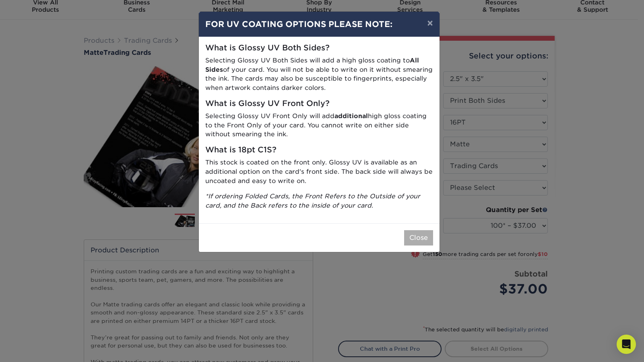  I want to click on div: Open Intercom Messenger, so click(627, 344).